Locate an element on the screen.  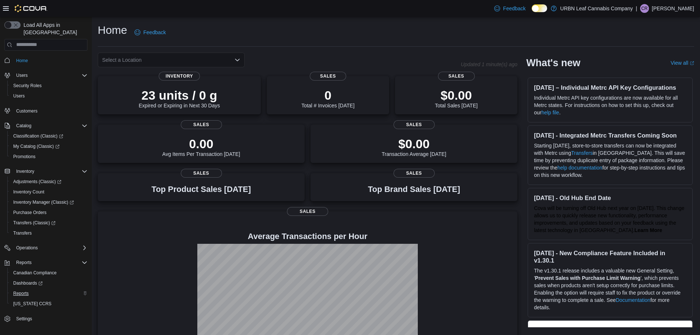
span: Transfers (Classic) is located at coordinates (34, 223).